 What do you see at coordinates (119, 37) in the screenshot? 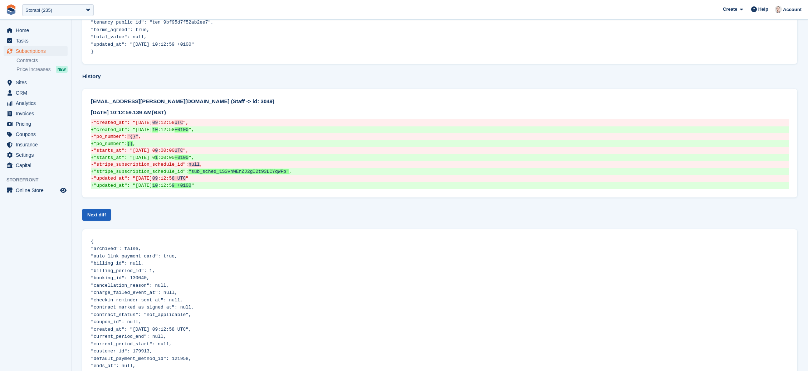
I see `span: "total_value": null,` at bounding box center [119, 37].